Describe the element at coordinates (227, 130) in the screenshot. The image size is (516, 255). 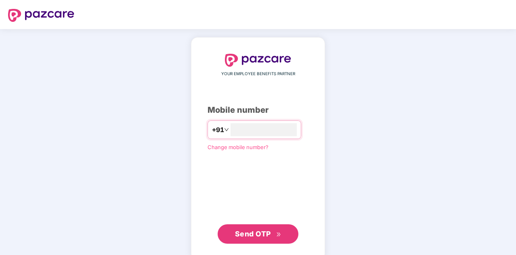
I see `span: down` at that location.